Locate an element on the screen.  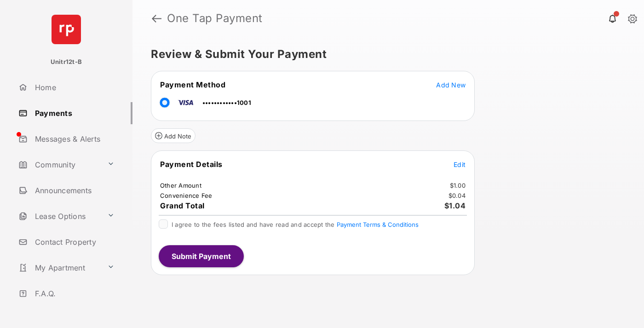
a: Announcements is located at coordinates (74, 190).